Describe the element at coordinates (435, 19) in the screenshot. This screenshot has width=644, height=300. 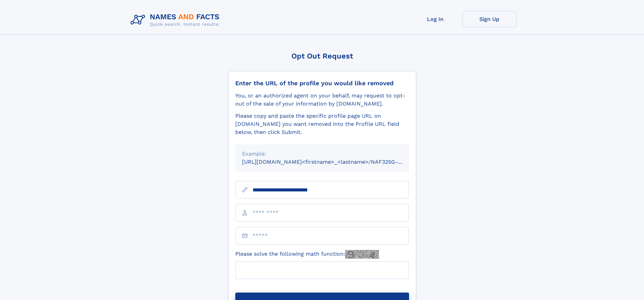
I see `a: Log In` at that location.